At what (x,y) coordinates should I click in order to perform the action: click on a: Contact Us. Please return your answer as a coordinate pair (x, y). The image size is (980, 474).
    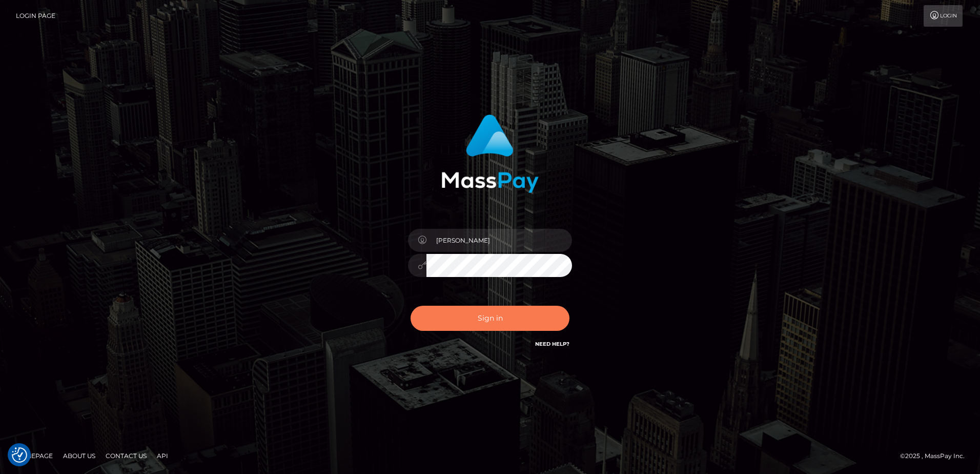
    Looking at the image, I should click on (126, 456).